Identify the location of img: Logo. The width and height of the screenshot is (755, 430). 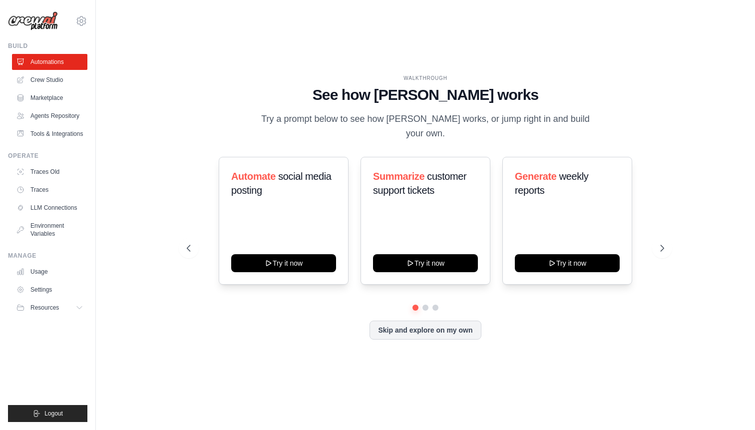
(33, 21).